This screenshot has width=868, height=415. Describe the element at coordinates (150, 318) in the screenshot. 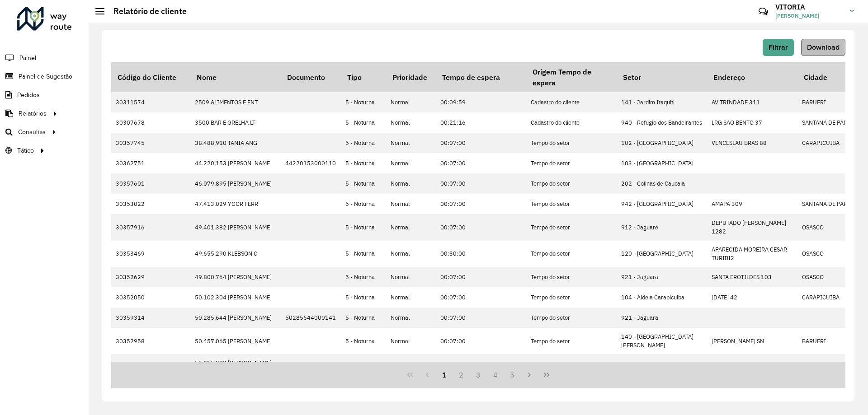

I see `td: 30359314` at that location.